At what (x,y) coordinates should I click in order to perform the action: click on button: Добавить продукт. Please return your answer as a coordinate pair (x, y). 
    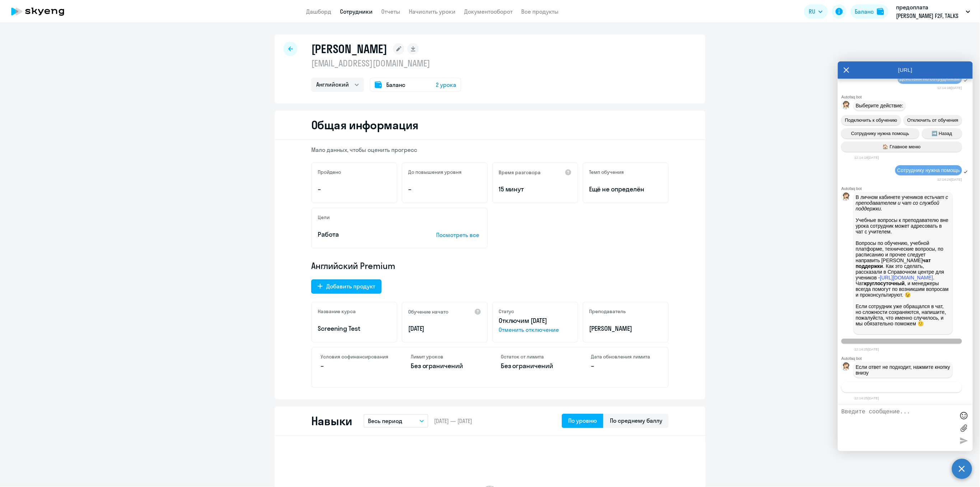
    Looking at the image, I should click on (347, 287).